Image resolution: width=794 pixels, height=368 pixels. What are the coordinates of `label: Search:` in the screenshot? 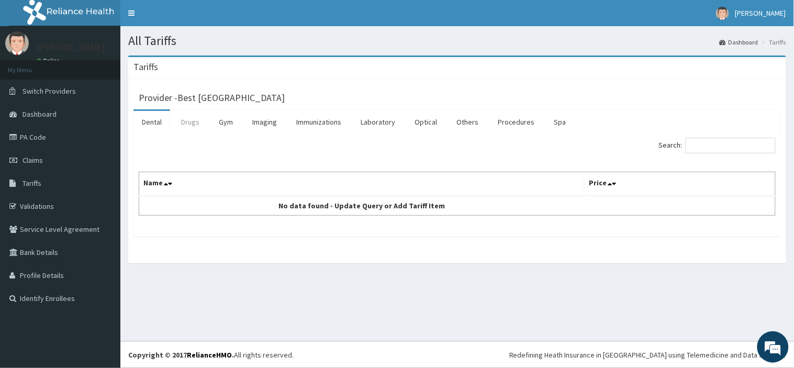 It's located at (717, 145).